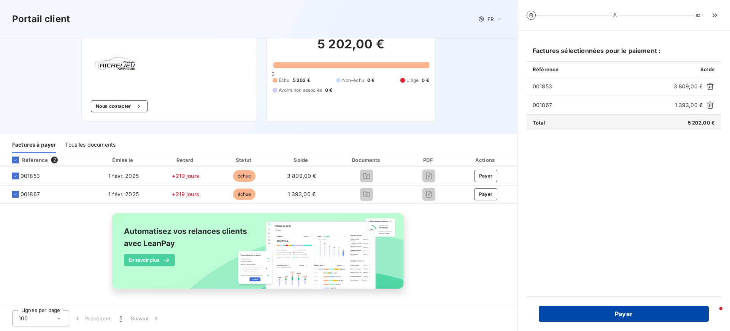 This screenshot has width=730, height=331. What do you see at coordinates (302, 160) in the screenshot?
I see `div: Solde` at bounding box center [302, 160].